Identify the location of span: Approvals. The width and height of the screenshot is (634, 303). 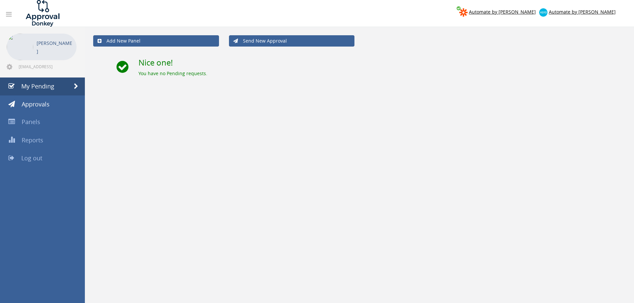
(36, 104).